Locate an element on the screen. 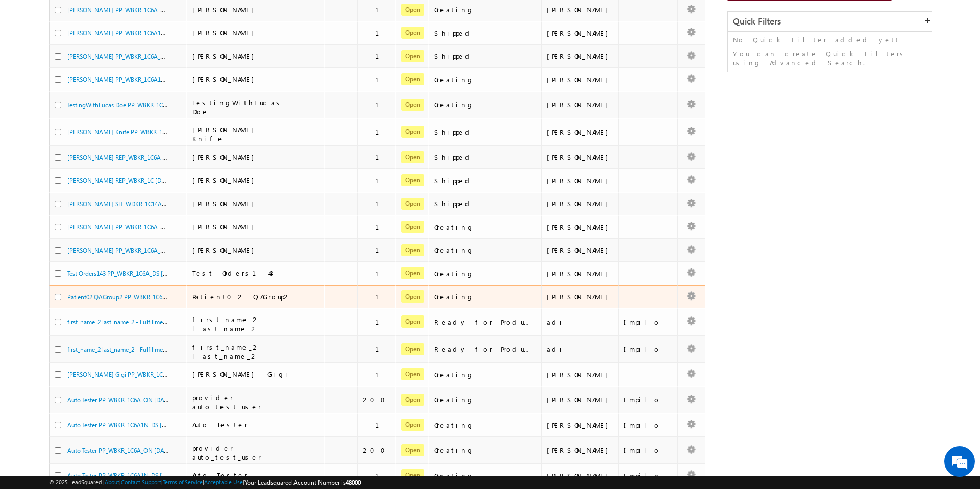  div: Quick Filters is located at coordinates (829, 22).